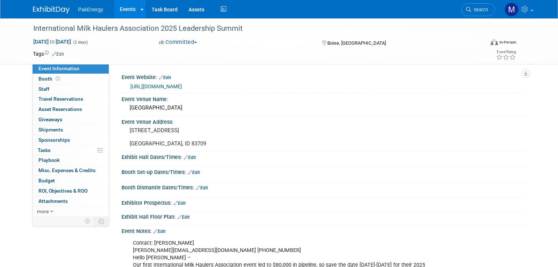 The height and width of the screenshot is (267, 558). What do you see at coordinates (50, 119) in the screenshot?
I see `span: Giveaways` at bounding box center [50, 119].